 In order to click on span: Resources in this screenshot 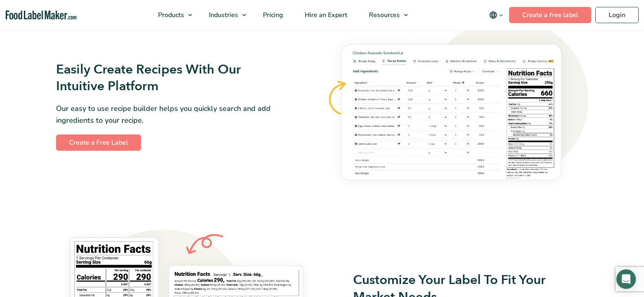, I will do `click(384, 15)`.